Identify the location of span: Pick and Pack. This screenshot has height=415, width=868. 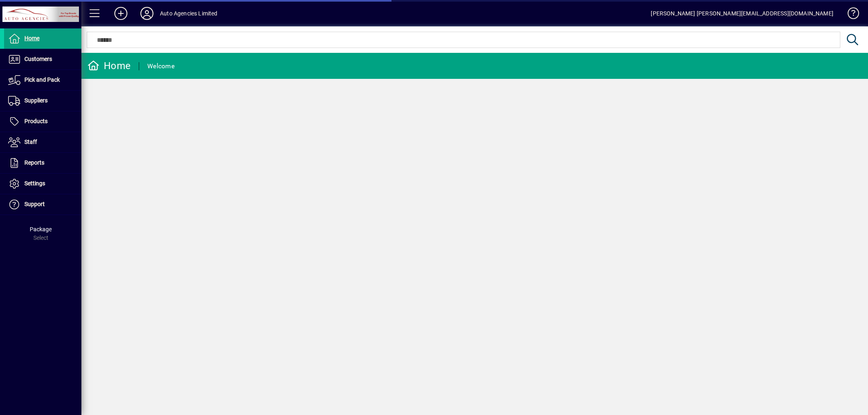
(42, 80).